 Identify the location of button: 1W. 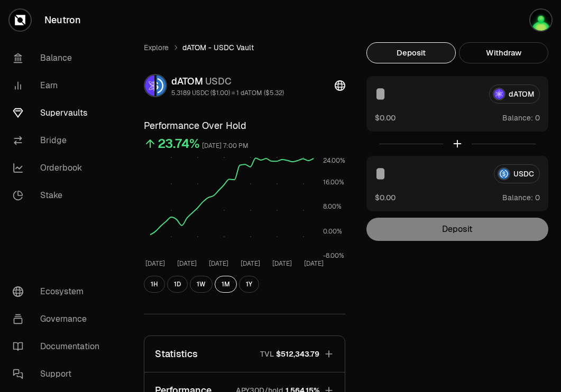
(201, 284).